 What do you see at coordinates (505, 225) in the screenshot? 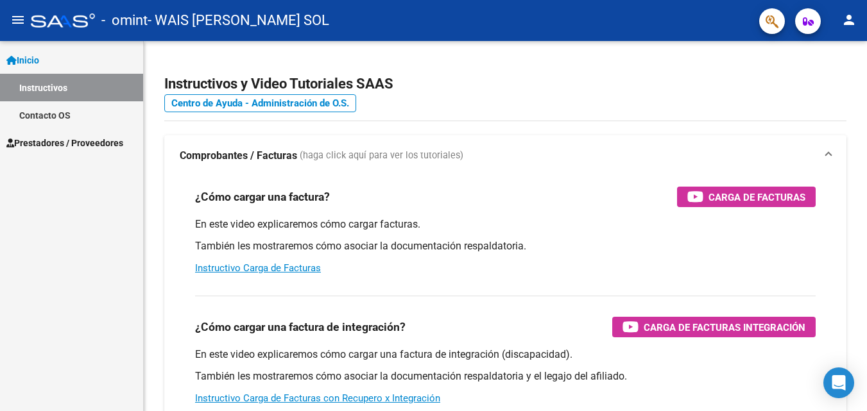
I see `p: En este video explicaremos cómo cargar facturas.` at bounding box center [505, 225].